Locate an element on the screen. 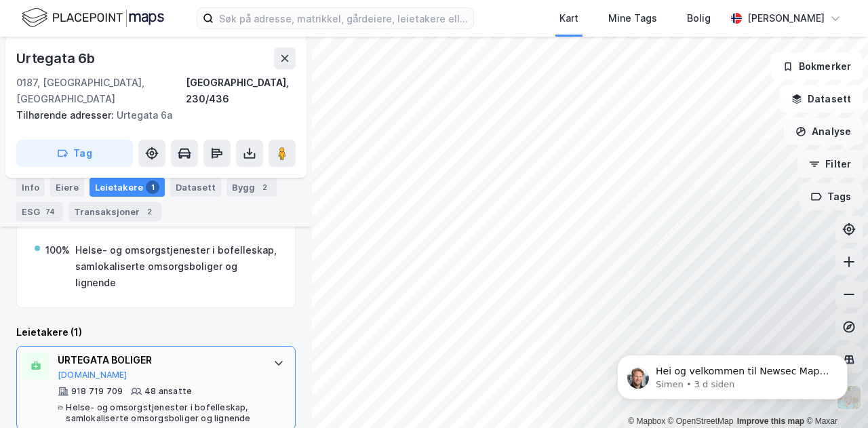 The height and width of the screenshot is (428, 868). a: Improve this map is located at coordinates (770, 421).